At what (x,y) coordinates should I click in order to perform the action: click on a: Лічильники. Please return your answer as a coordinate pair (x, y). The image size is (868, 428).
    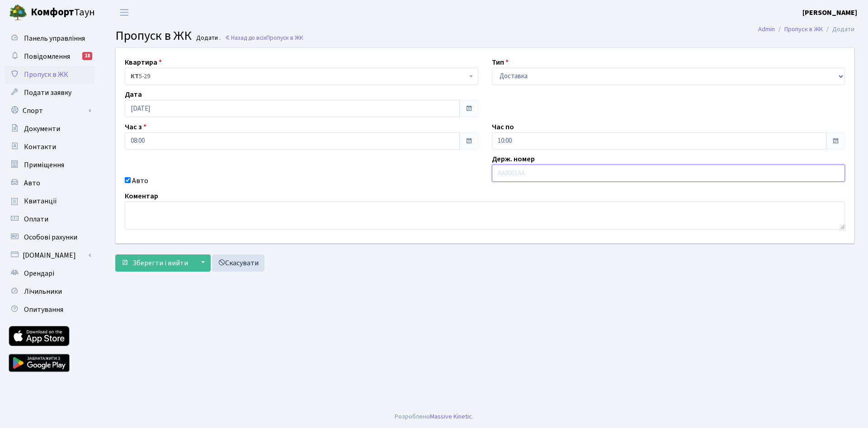
    Looking at the image, I should click on (50, 292).